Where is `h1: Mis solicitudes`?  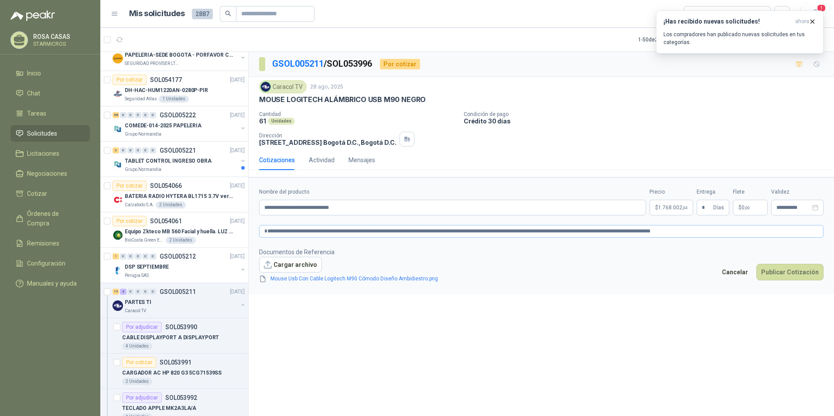
h1: Mis solicitudes is located at coordinates (157, 14).